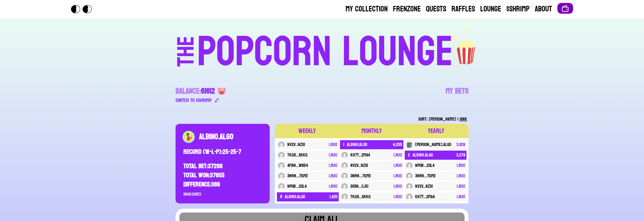 The width and height of the screenshot is (644, 221). Describe the element at coordinates (307, 131) in the screenshot. I see `div: WEEKLY` at that location.